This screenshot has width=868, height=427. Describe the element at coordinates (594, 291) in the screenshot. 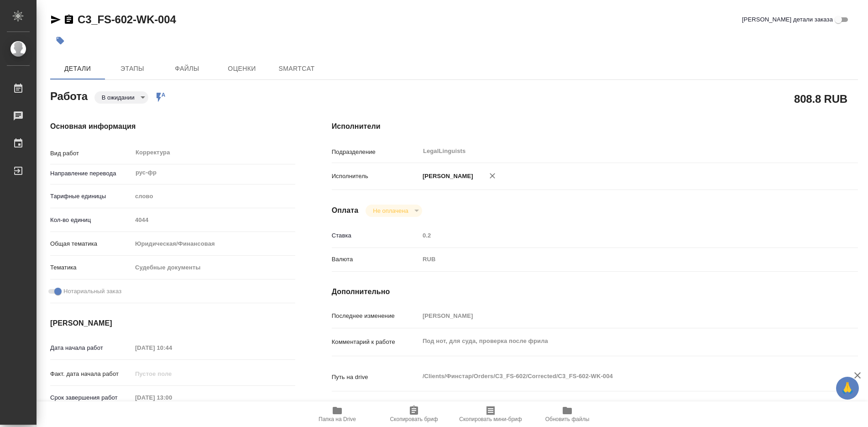

I see `h4: Дополнительно` at that location.